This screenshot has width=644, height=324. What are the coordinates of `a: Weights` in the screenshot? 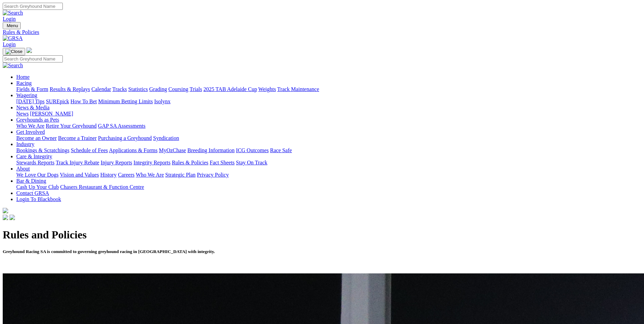 It's located at (267, 89).